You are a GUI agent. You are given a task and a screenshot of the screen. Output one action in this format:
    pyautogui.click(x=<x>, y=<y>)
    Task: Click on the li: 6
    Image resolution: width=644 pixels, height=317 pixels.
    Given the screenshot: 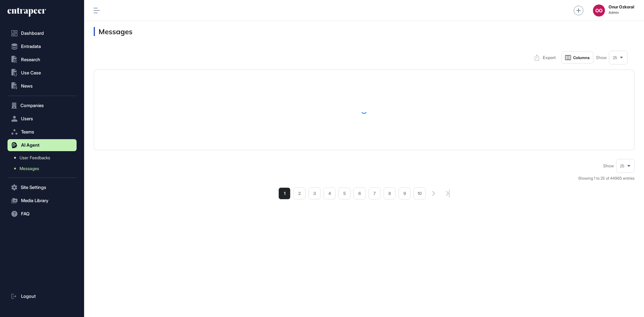 What is the action you would take?
    pyautogui.click(x=359, y=193)
    